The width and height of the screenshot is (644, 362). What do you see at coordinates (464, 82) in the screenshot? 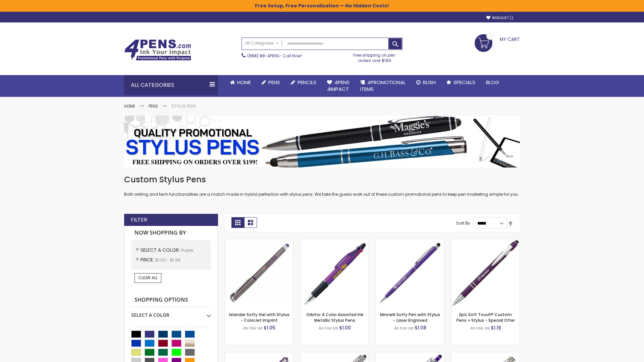
I see `span: Specials` at bounding box center [464, 82].